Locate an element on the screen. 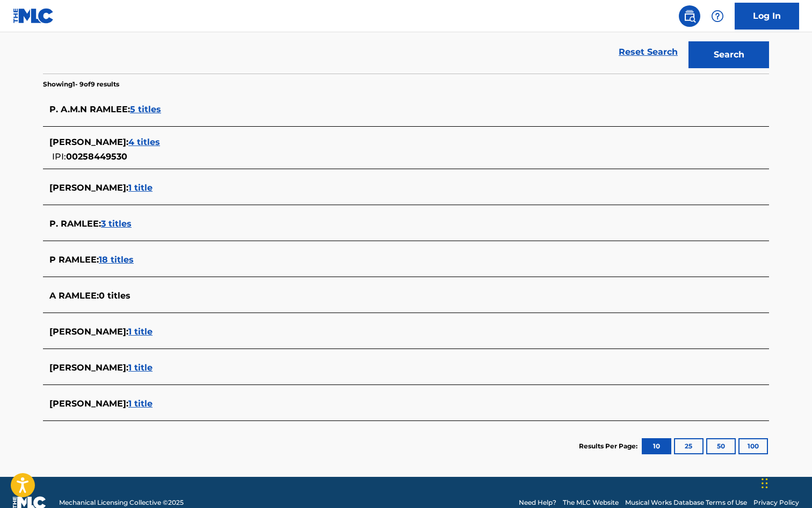 Image resolution: width=812 pixels, height=508 pixels. span: 00258449530 is located at coordinates (97, 156).